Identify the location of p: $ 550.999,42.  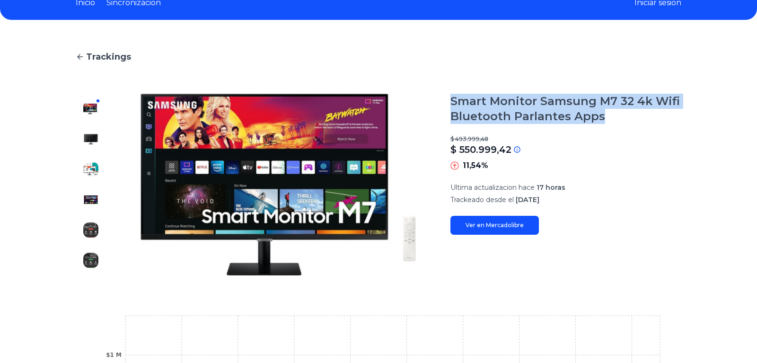
(481, 150).